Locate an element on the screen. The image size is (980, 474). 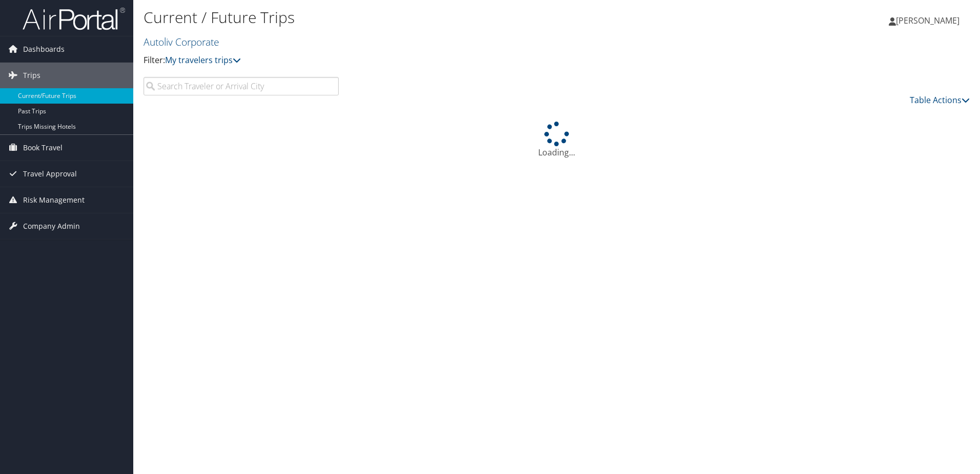
span: Book Travel is located at coordinates (43, 148).